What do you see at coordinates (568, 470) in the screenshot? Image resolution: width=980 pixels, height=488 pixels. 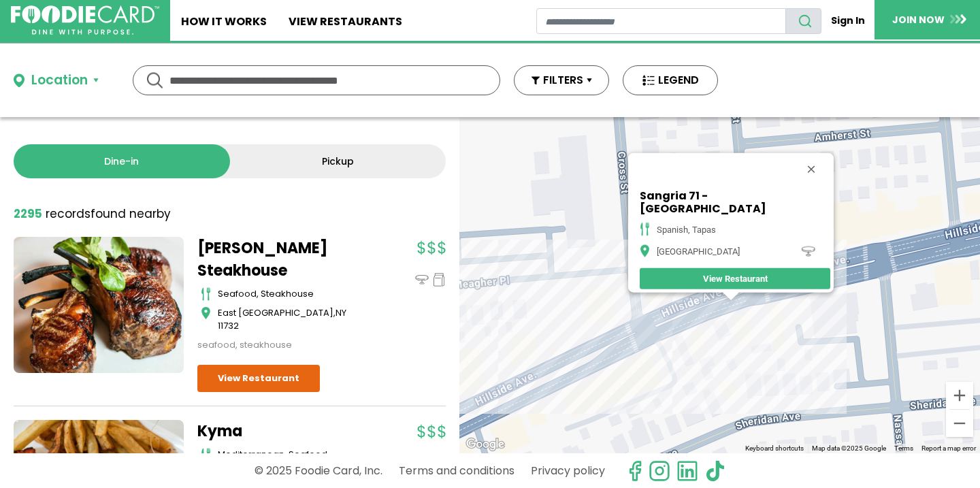 I see `a: Privacy policy` at bounding box center [568, 470].